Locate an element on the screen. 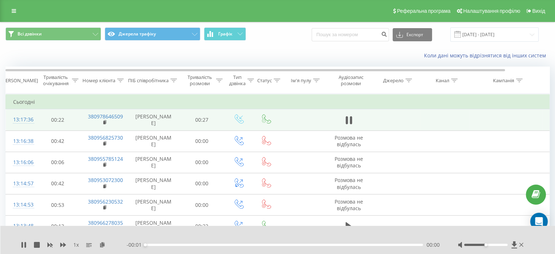 The height and width of the screenshot is (254, 555). div: Номер клієнта is located at coordinates (99, 80).